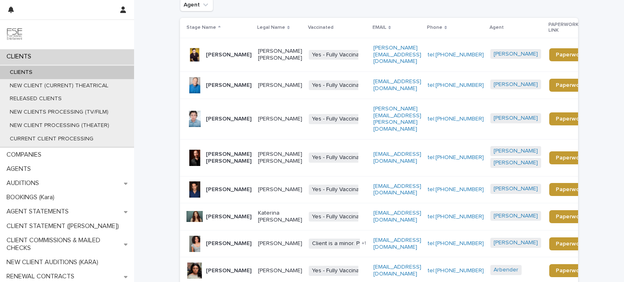  Describe the element at coordinates (363, 244) in the screenshot. I see `span: + 1` at that location.